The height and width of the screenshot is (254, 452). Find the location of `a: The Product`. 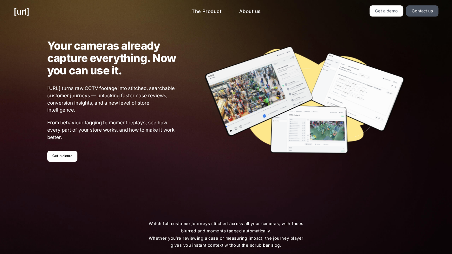

a: The Product is located at coordinates (207, 11).